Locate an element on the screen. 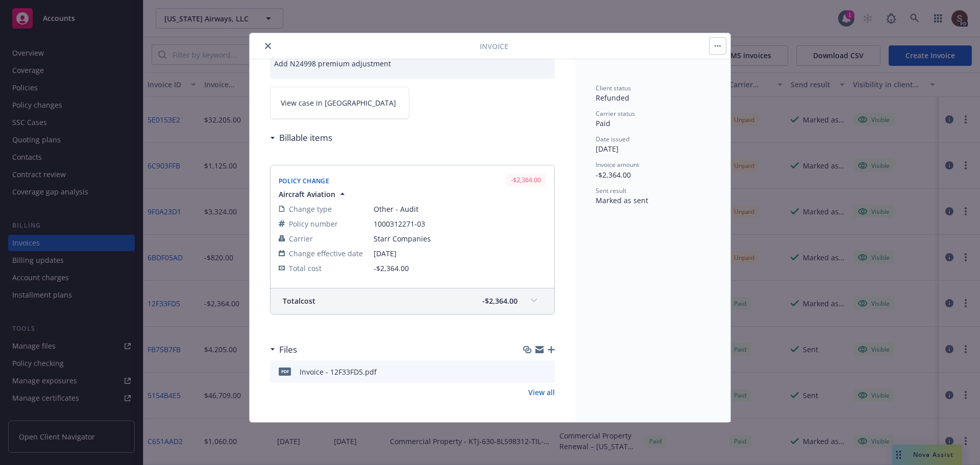  span: Policy Change is located at coordinates (304, 181).